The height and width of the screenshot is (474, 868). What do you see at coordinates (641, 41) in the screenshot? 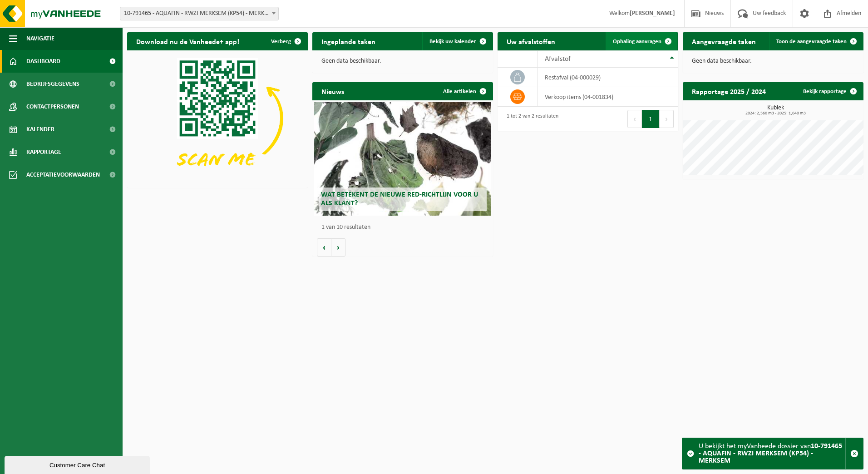
I see `a: Ophaling aanvragen` at bounding box center [641, 41].